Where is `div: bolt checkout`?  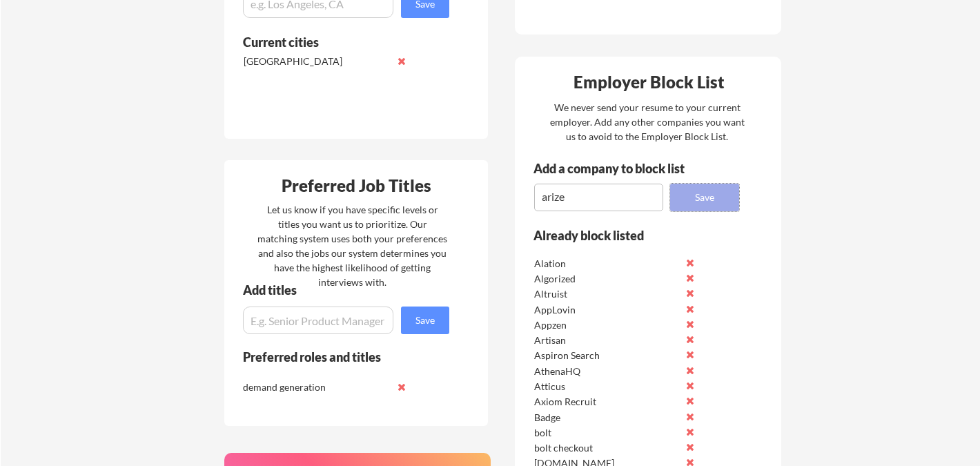 div: bolt checkout is located at coordinates (606, 449).